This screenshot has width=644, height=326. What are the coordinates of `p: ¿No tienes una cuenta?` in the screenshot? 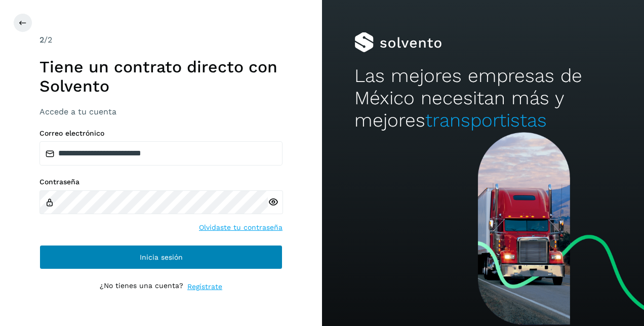 It's located at (141, 286).